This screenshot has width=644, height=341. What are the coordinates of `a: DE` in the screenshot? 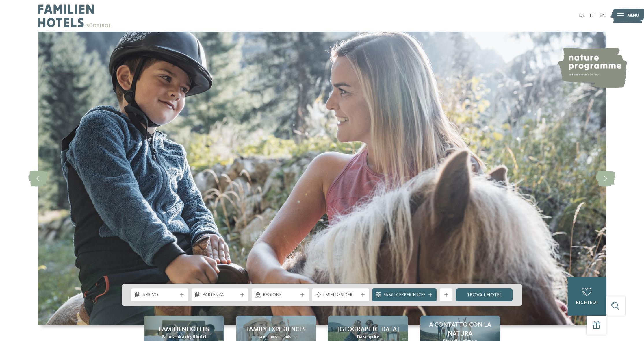 It's located at (582, 16).